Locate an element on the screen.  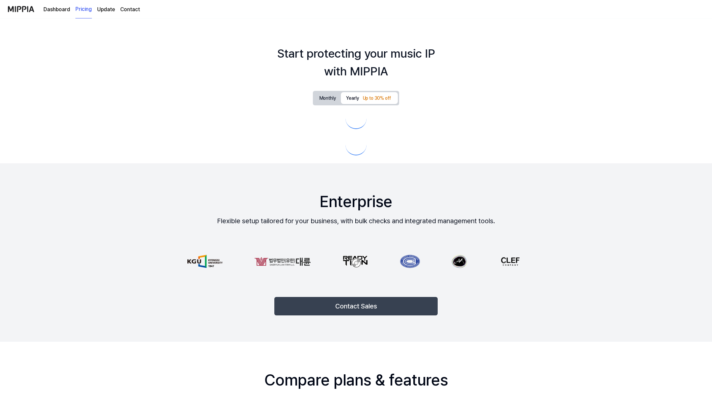
div: Enterprise is located at coordinates (356, 202).